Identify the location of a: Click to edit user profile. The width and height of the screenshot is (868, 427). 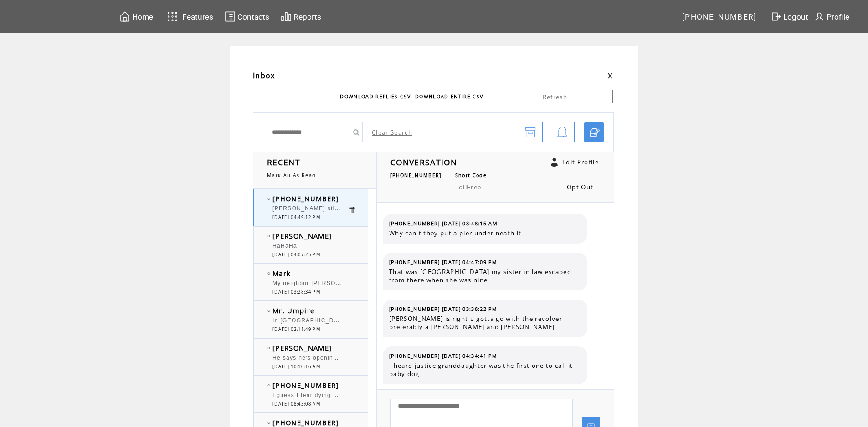
(554, 162).